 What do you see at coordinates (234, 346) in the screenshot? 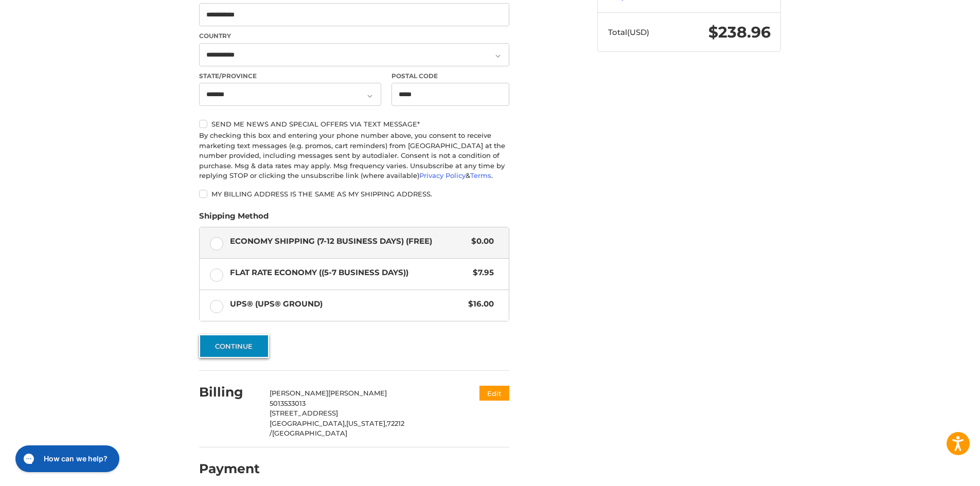
I see `button: Continue` at bounding box center [234, 346].